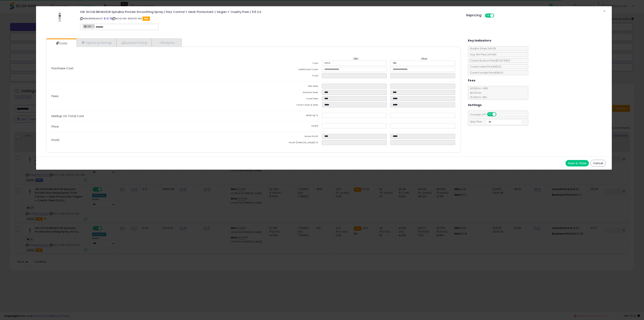 The image size is (644, 320). What do you see at coordinates (288, 87) in the screenshot?
I see `td: FBA Fees` at bounding box center [288, 87].